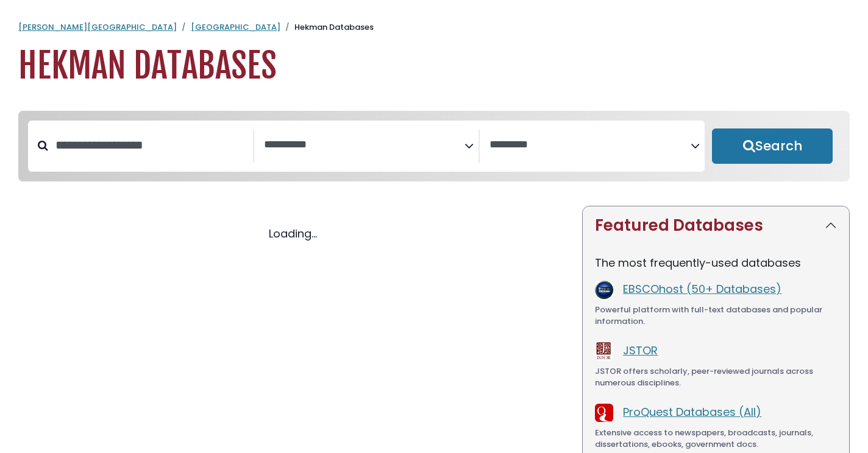 This screenshot has width=868, height=453. What do you see at coordinates (715, 439) in the screenshot?
I see `div: Extensive access to newspapers, broadcasts, journals, dissertations, ebooks, government docs.` at bounding box center [715, 439].